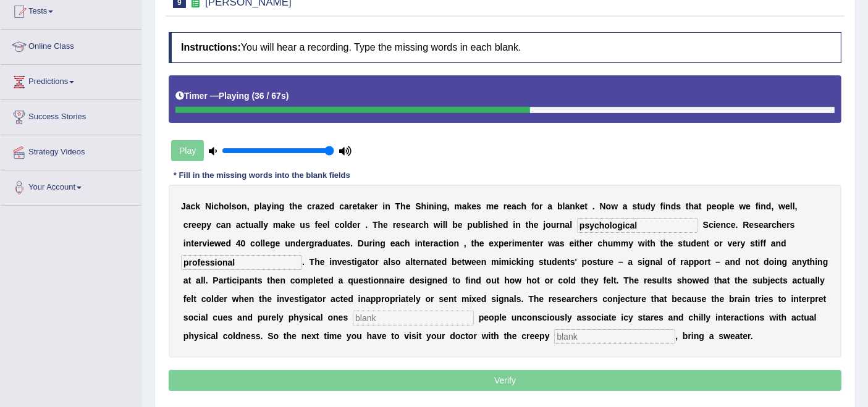 The height and width of the screenshot is (407, 868). What do you see at coordinates (243, 243) in the screenshot?
I see `b: 0` at bounding box center [243, 243].